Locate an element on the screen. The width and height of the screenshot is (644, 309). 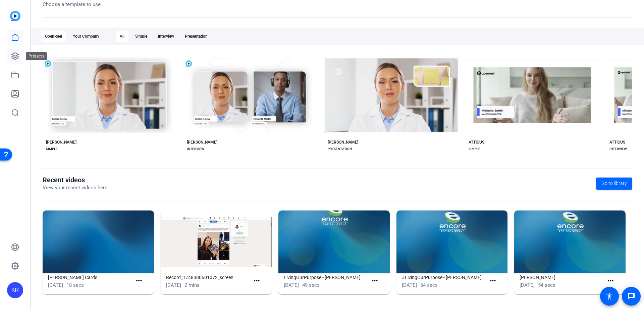
span: 2 mins is located at coordinates (192, 285).